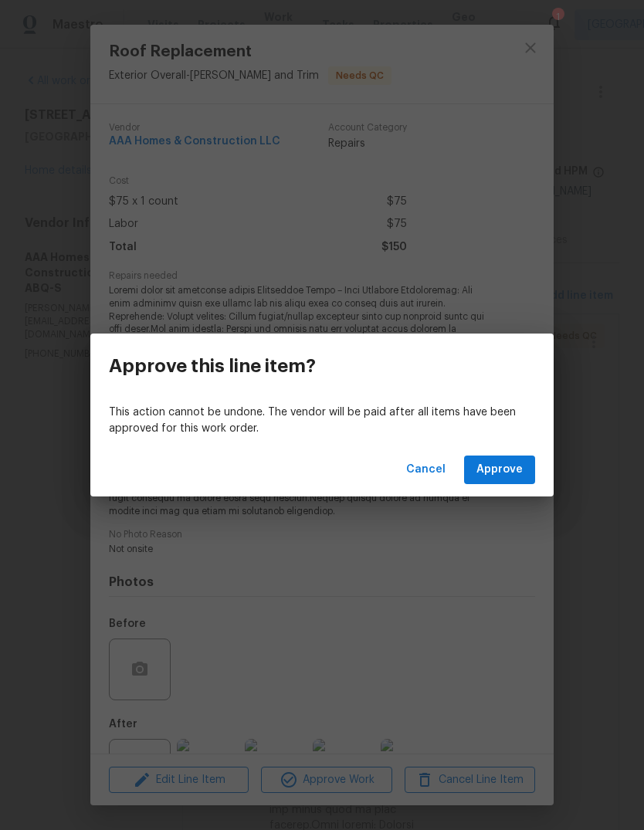 This screenshot has width=644, height=830. Describe the element at coordinates (322, 421) in the screenshot. I see `p: This action cannot be undone. The vendor will be paid after all items have been approved for this...` at that location.